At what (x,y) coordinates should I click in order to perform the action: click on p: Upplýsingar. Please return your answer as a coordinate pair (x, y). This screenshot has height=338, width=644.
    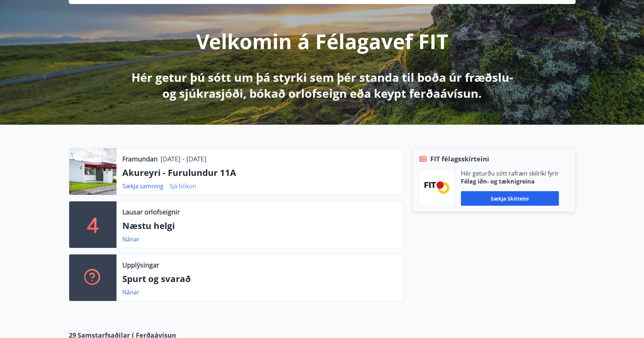
    Looking at the image, I should click on (141, 265).